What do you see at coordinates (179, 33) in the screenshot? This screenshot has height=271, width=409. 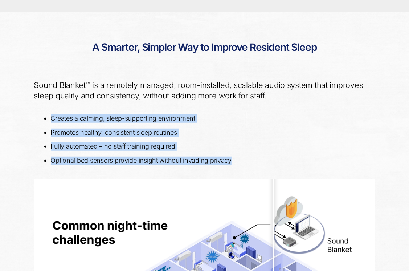 I see `span: Job title` at bounding box center [179, 33].